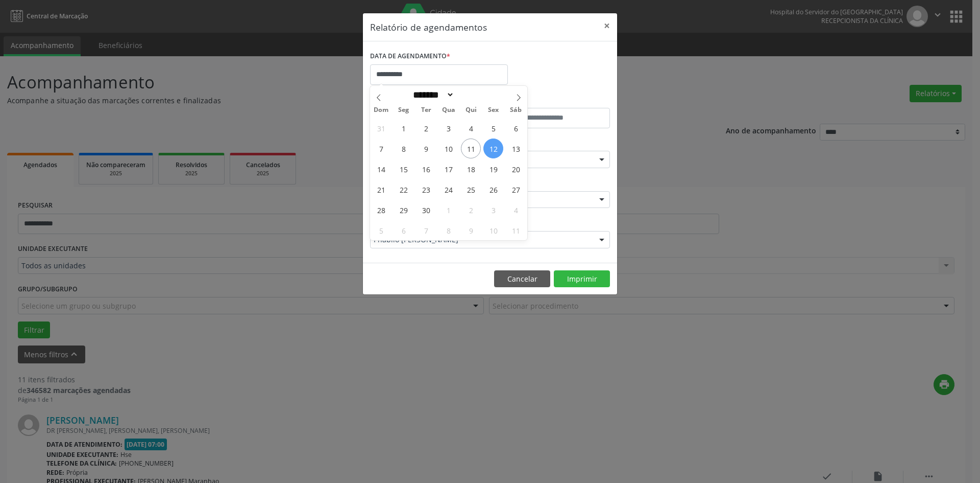 This screenshot has height=483, width=980. What do you see at coordinates (403, 169) in the screenshot?
I see `span: Setembro 15, 2025` at bounding box center [403, 169].